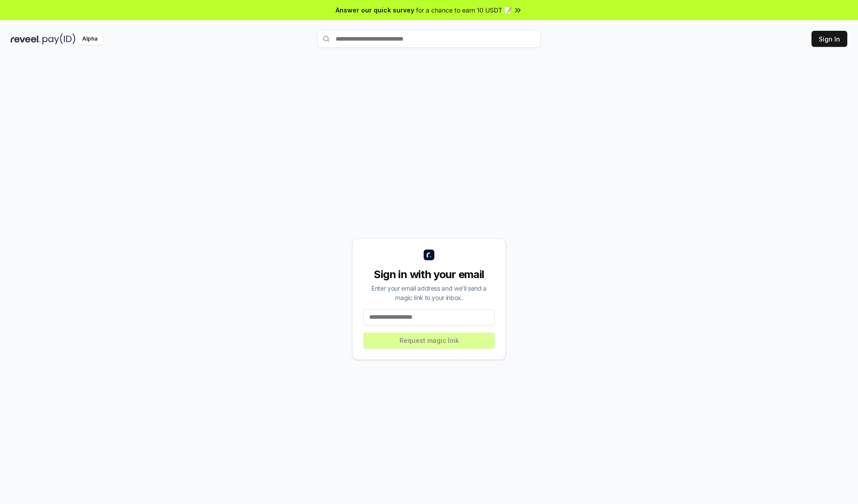  What do you see at coordinates (429, 255) in the screenshot?
I see `img: logo_small` at bounding box center [429, 255].